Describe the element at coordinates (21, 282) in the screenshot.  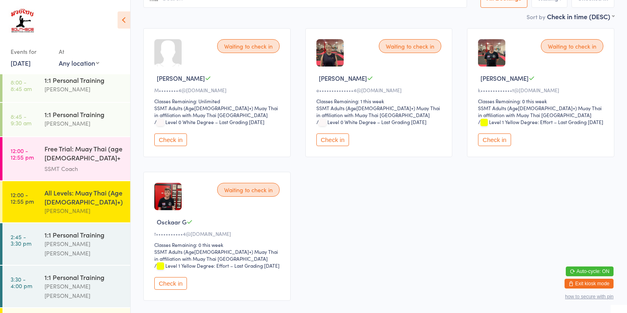
I see `time: 3:30 - 4:00 pm` at that location.